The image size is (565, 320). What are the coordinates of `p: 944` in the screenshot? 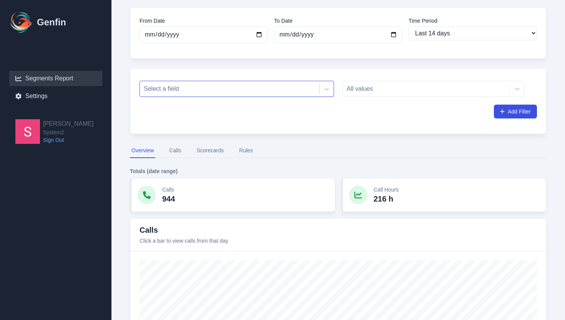 It's located at (168, 199).